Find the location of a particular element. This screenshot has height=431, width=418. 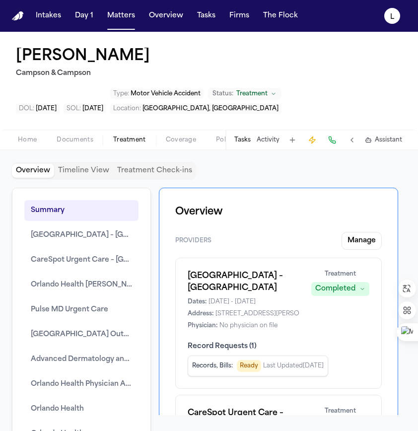

button: Completed is located at coordinates (340, 289).